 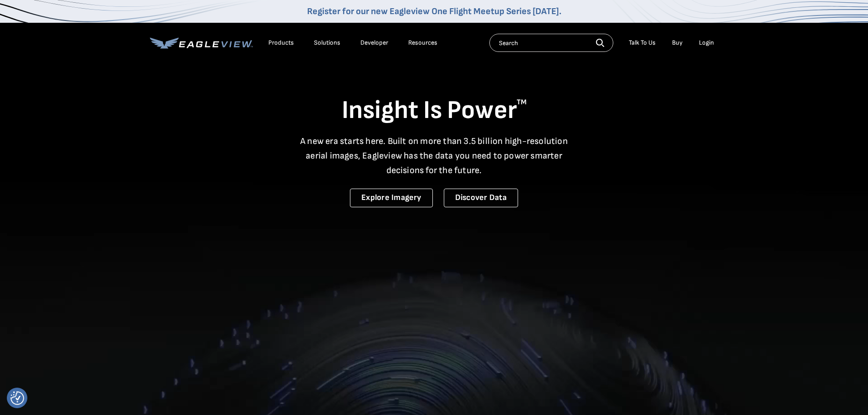 I want to click on a: Developer, so click(x=374, y=43).